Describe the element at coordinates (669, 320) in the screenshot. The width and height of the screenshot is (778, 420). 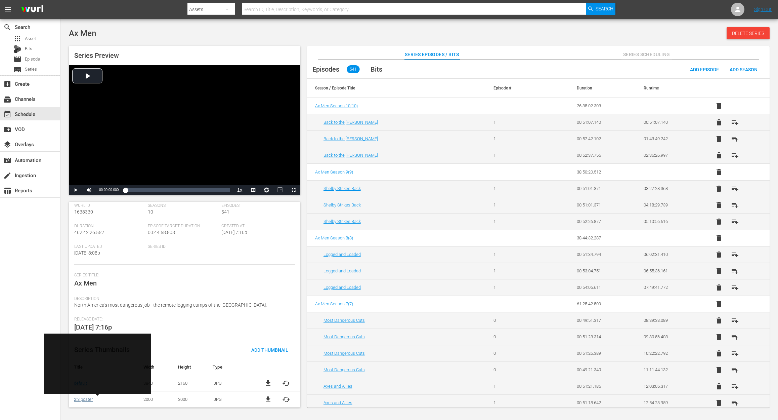
I see `td: 08:39:33.089` at that location.